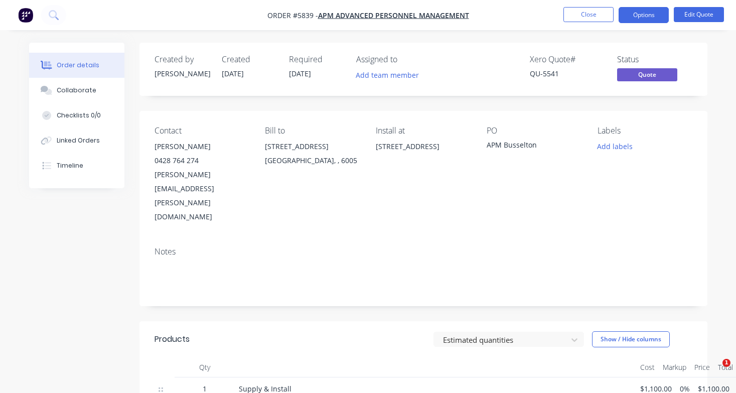  I want to click on button: Checklists 0/0, so click(77, 115).